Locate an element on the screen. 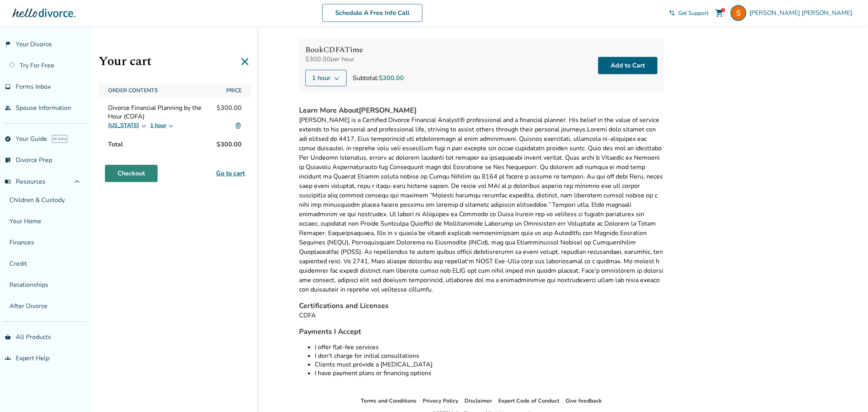 The width and height of the screenshot is (868, 412). span: Resources is located at coordinates (25, 182).